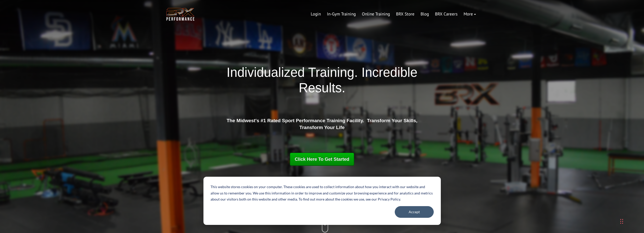 The image size is (644, 233). I want to click on a: Online Training, so click(376, 14).